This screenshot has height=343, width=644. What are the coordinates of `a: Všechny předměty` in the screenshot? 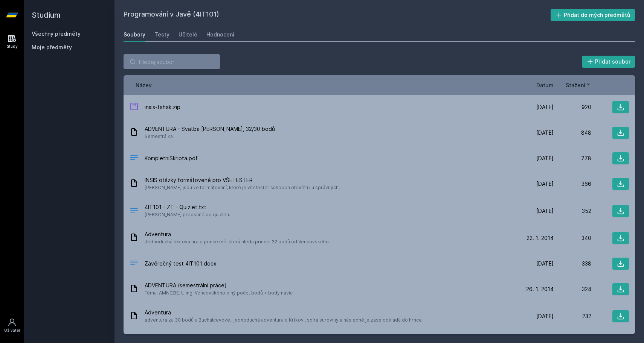 It's located at (56, 34).